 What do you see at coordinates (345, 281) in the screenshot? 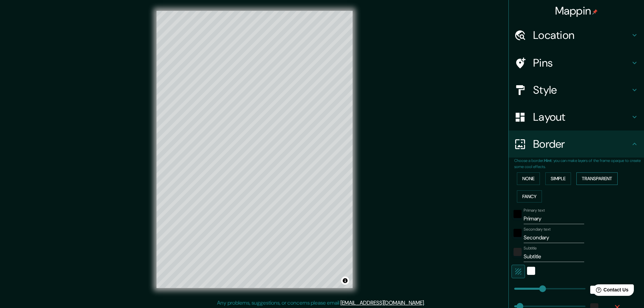
I see `button: Toggle attribution` at bounding box center [345, 281].